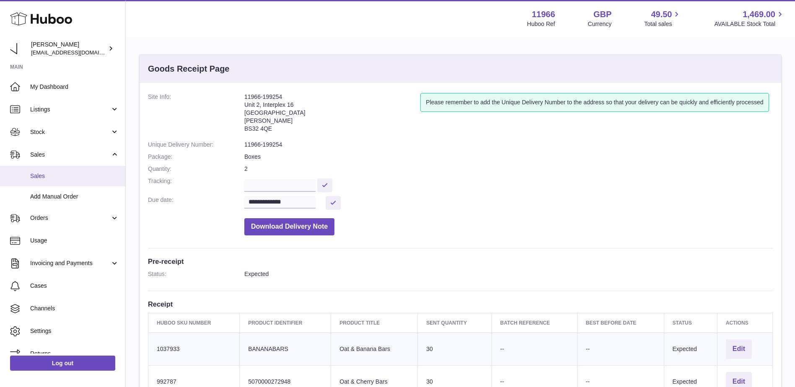  Describe the element at coordinates (196, 115) in the screenshot. I see `dt: Site Info:` at that location.